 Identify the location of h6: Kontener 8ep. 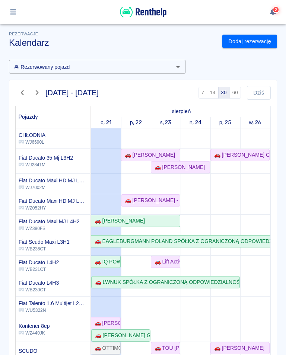
(34, 326).